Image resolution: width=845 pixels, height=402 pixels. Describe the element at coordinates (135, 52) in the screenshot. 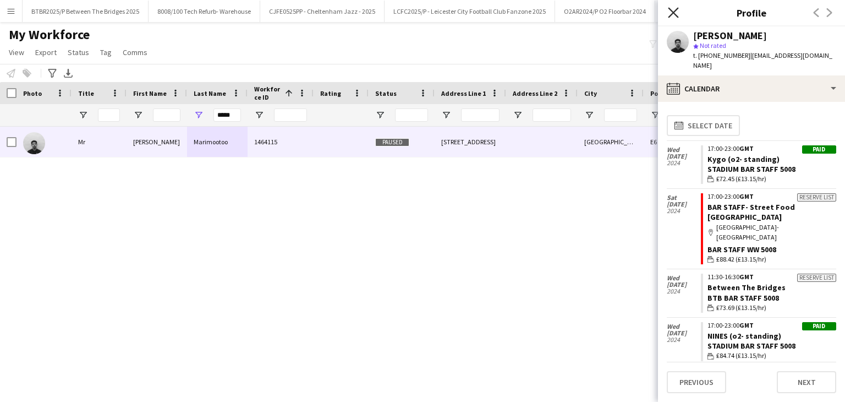

I see `span: Comms` at that location.